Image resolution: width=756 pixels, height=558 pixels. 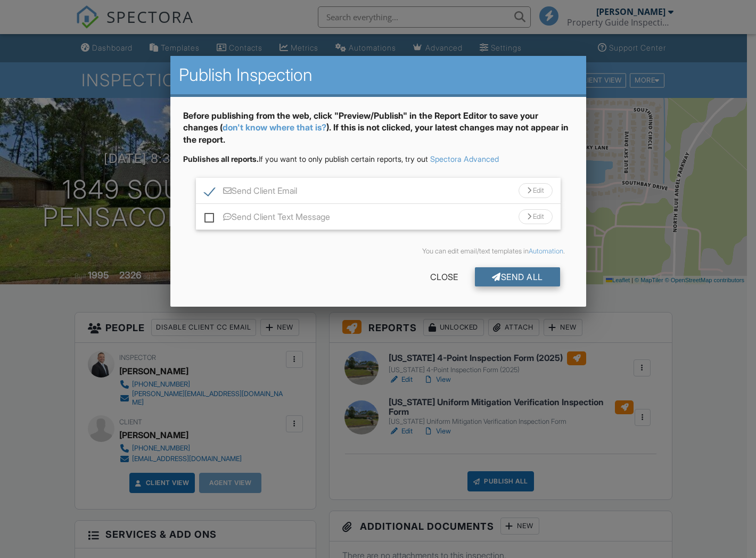 I want to click on label: Send Client Email, so click(x=251, y=192).